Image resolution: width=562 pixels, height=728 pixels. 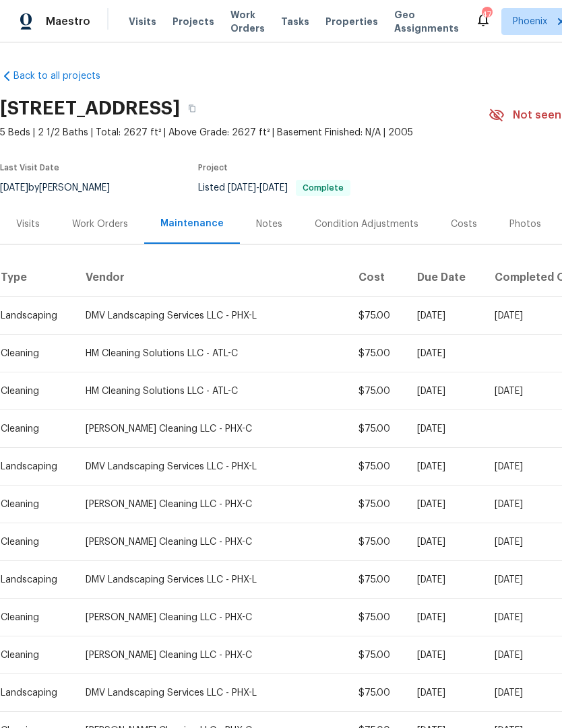 What do you see at coordinates (68, 21) in the screenshot?
I see `span: Maestro` at bounding box center [68, 21].